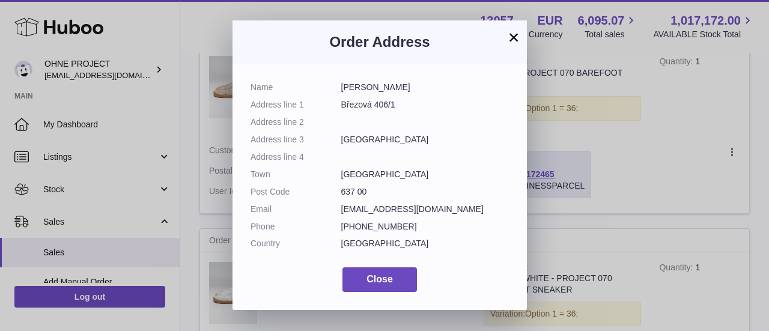  I want to click on h3: Order Address, so click(379, 42).